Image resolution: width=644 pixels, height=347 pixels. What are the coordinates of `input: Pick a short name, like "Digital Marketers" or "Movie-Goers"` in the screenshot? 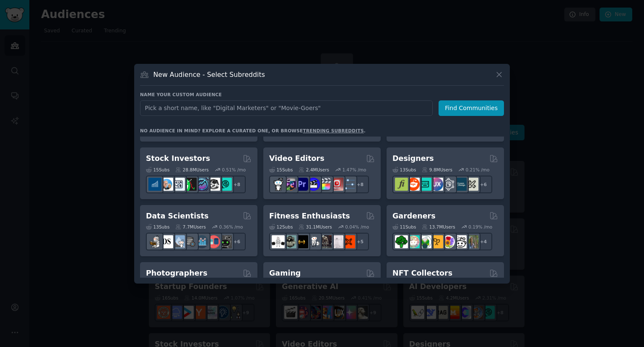 It's located at (287, 108).